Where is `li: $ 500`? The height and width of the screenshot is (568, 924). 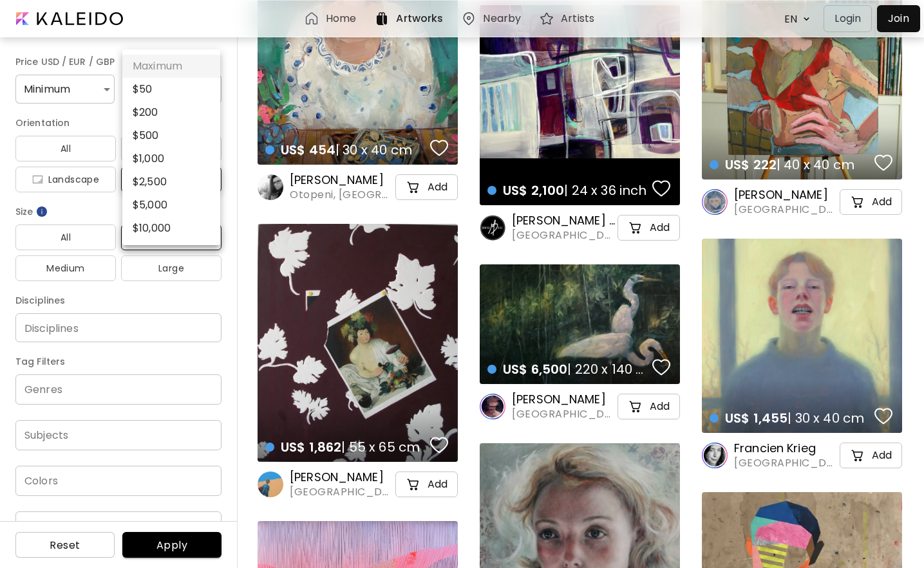 li: $ 500 is located at coordinates (172, 136).